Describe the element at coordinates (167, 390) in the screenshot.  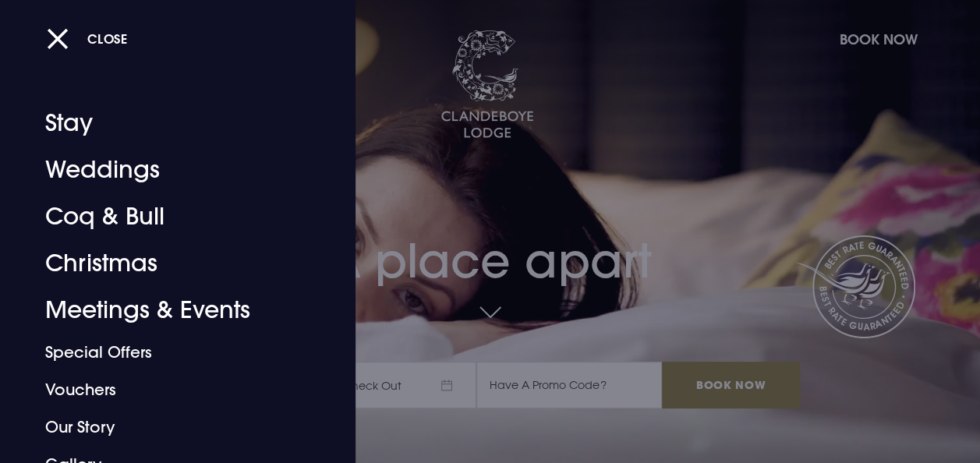
I see `a: Vouchers` at that location.